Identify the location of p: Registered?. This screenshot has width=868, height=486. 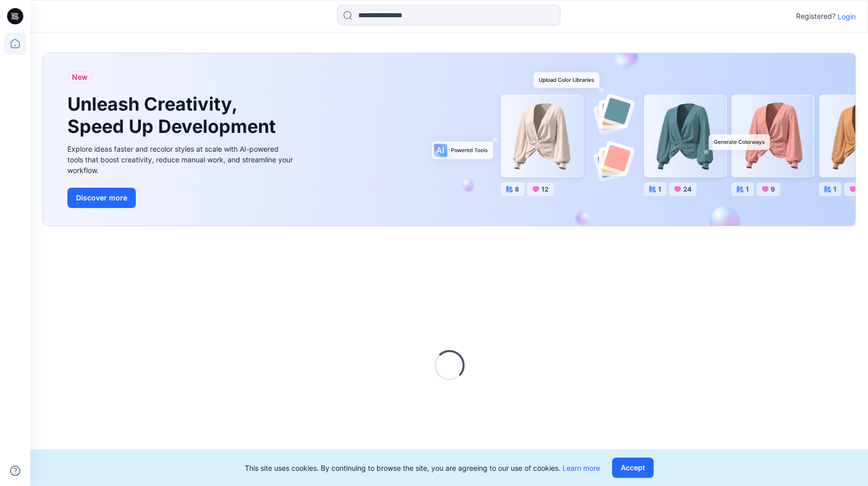
(816, 16).